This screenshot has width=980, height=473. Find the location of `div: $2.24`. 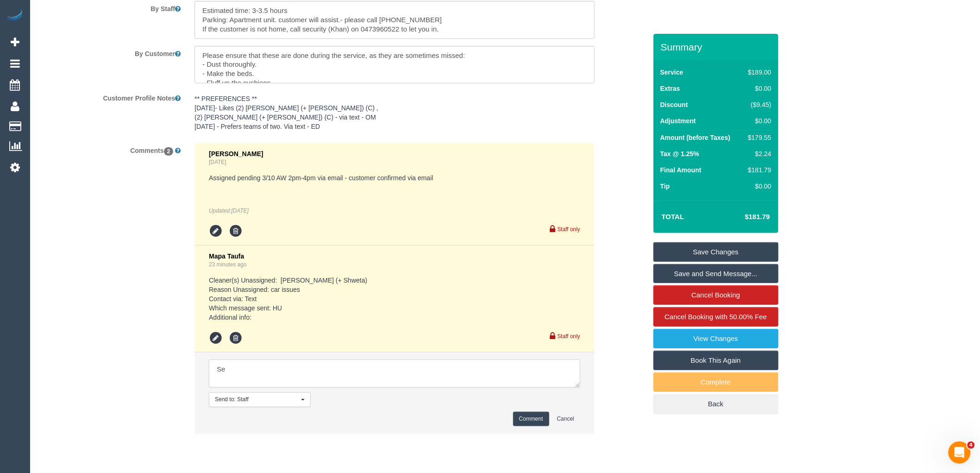

div: $2.24 is located at coordinates (758, 154).